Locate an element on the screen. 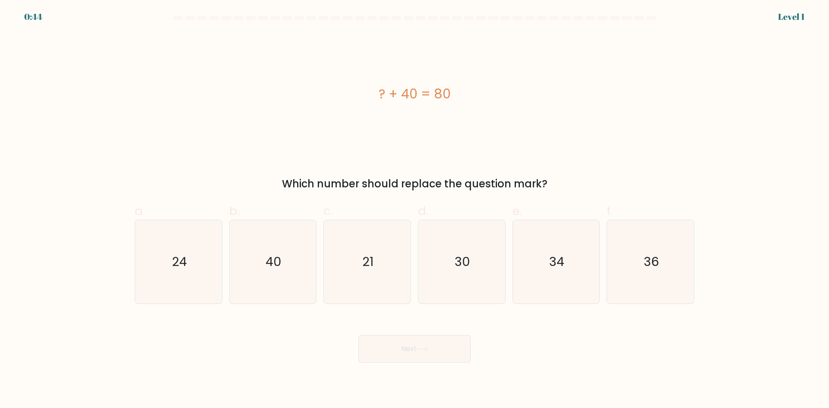 This screenshot has height=408, width=829. button: Next is located at coordinates (415, 349).